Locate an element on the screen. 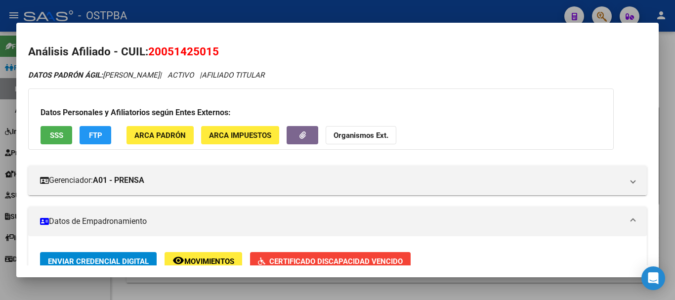  span: 20051425015 is located at coordinates (183, 51).